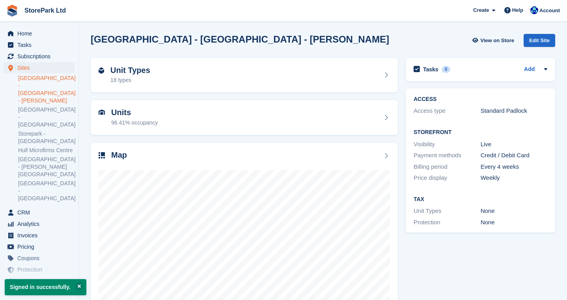 Image resolution: width=567 pixels, height=300 pixels. I want to click on div: Payment methods, so click(447, 155).